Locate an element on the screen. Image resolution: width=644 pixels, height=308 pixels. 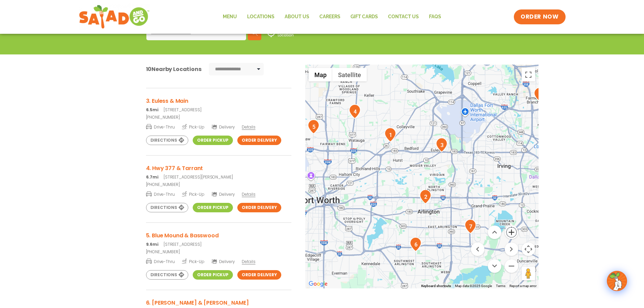
button: Move left is located at coordinates (478, 250).